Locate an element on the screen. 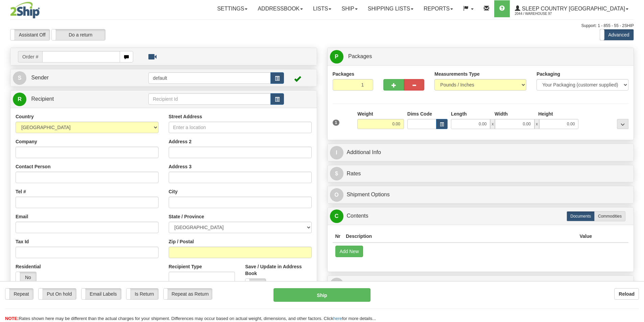 The width and height of the screenshot is (644, 322). div: Support: 1 - 855 - 55 - 2SHIP is located at coordinates (322, 26).